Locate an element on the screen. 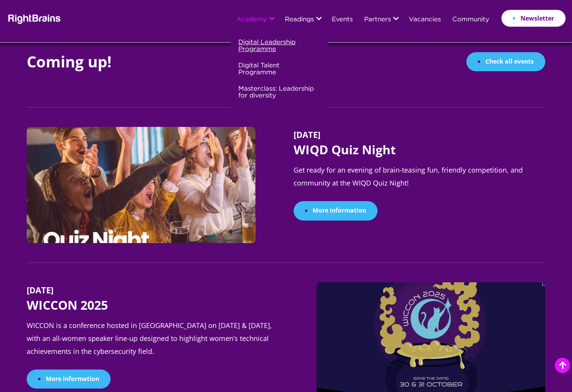 This screenshot has width=572, height=392. a: Digital Leadership Programme is located at coordinates (278, 49).